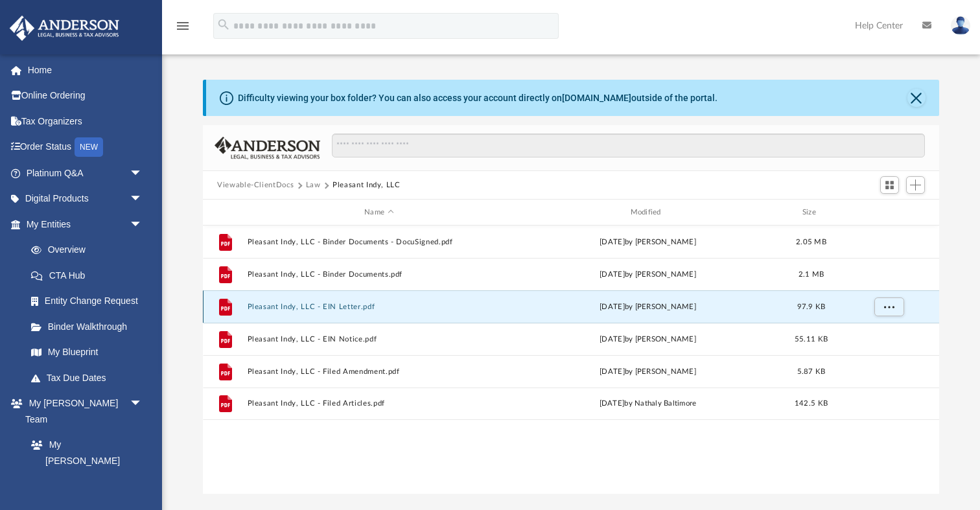 The height and width of the screenshot is (510, 980). I want to click on a: Online Ordering, so click(85, 96).